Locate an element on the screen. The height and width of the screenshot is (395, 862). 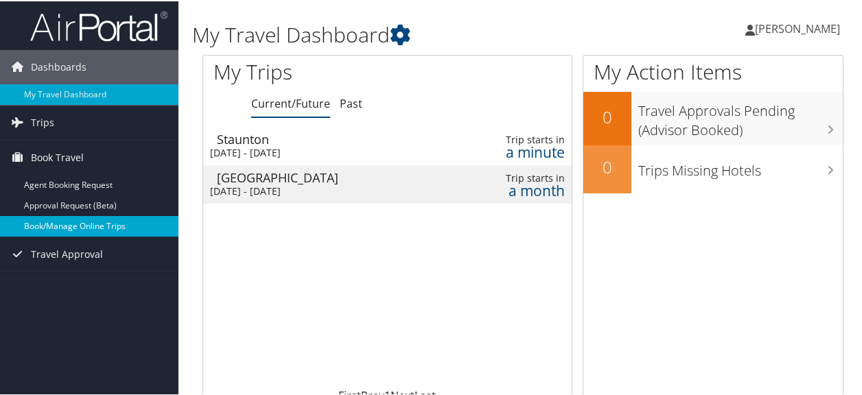
h1: My Trips is located at coordinates (310, 71).